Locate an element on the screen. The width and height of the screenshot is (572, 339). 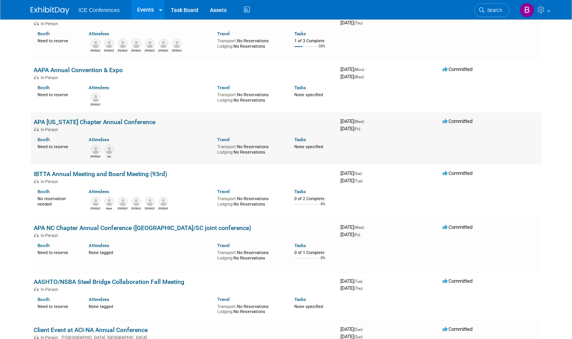
img: John-Mark Palacios is located at coordinates (109, 43).